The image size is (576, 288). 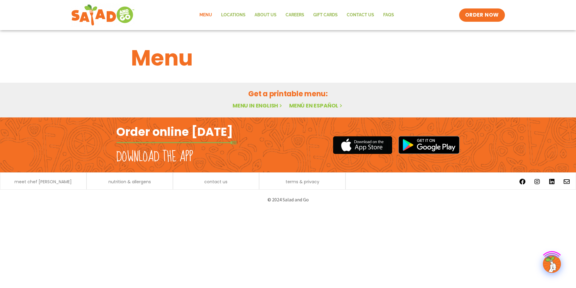 What do you see at coordinates (130, 182) in the screenshot?
I see `span: nutrition & allergens` at bounding box center [130, 182].